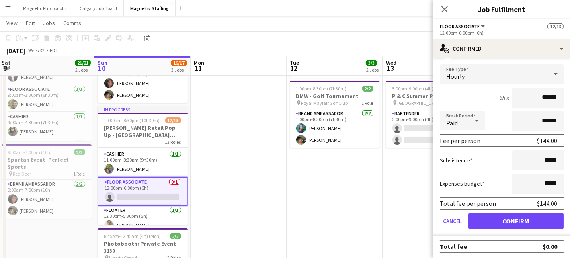 The height and width of the screenshot is (258, 570). What do you see at coordinates (72, 23) in the screenshot?
I see `span: Comms` at bounding box center [72, 23].